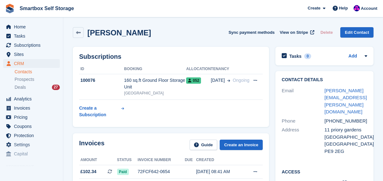 The width and height of the screenshot is (383, 181). What do you see at coordinates (324, 172) in the screenshot?
I see `h2: Access` at bounding box center [324, 172].